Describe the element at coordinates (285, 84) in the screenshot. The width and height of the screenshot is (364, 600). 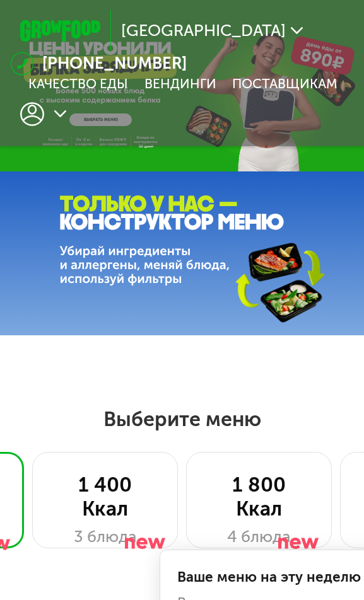
I see `div: поставщикам` at that location.